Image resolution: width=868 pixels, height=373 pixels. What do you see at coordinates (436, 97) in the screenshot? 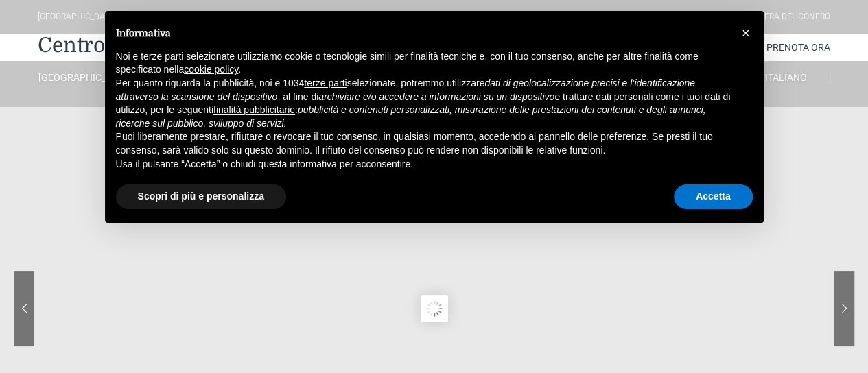
I see `em: archiviare e/o accedere a informazioni su un dispositivo` at bounding box center [436, 97].